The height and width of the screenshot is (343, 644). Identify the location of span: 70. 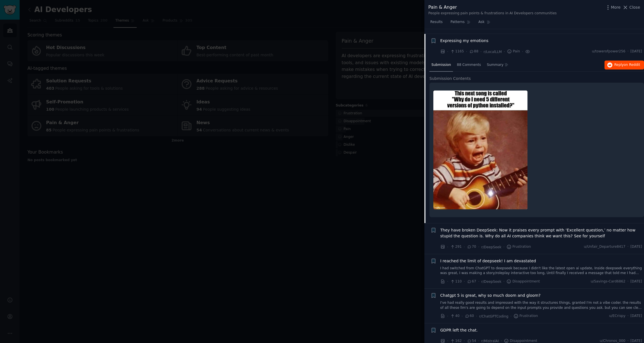
(472, 247).